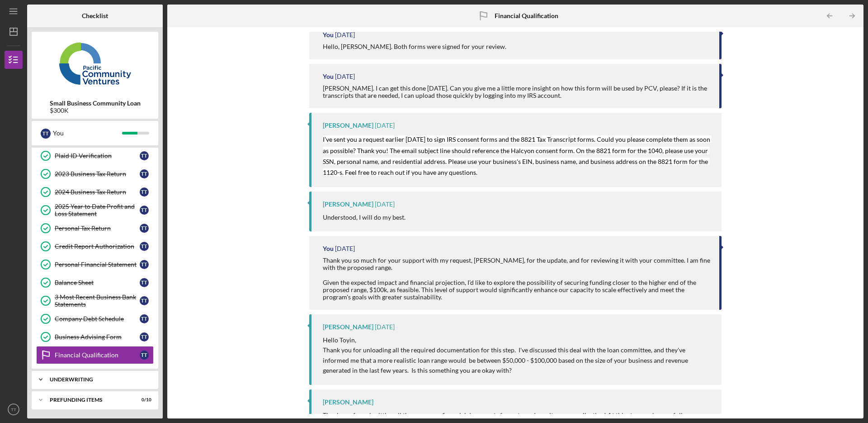 Image resolution: width=868 pixels, height=423 pixels. Describe the element at coordinates (95, 210) in the screenshot. I see `a: 2025 Year to Date Profit and Loss StatementTT` at that location.